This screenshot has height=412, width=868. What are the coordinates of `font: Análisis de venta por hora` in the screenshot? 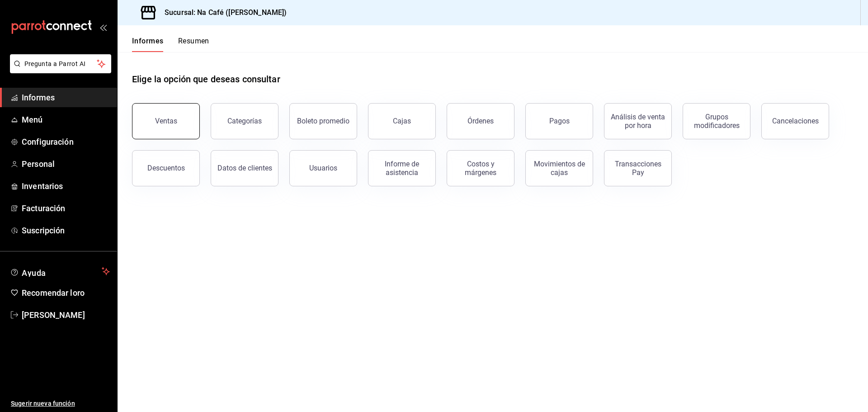 It's located at (638, 121).